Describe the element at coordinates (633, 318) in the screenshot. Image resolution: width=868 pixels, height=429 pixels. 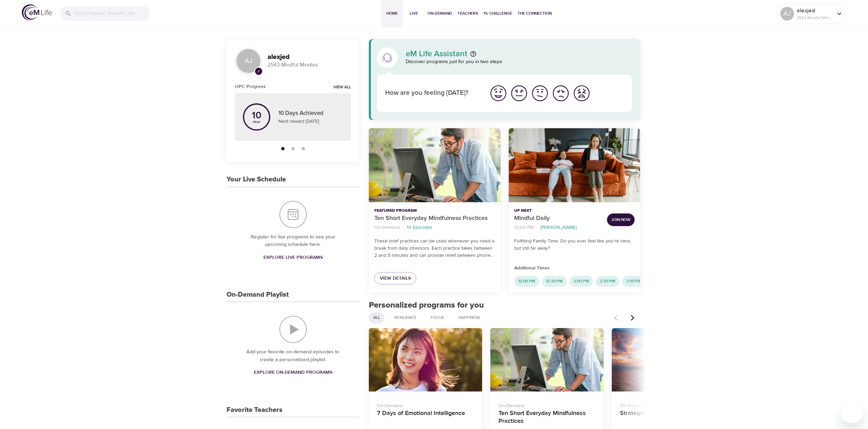
I see `button: Next items` at that location.